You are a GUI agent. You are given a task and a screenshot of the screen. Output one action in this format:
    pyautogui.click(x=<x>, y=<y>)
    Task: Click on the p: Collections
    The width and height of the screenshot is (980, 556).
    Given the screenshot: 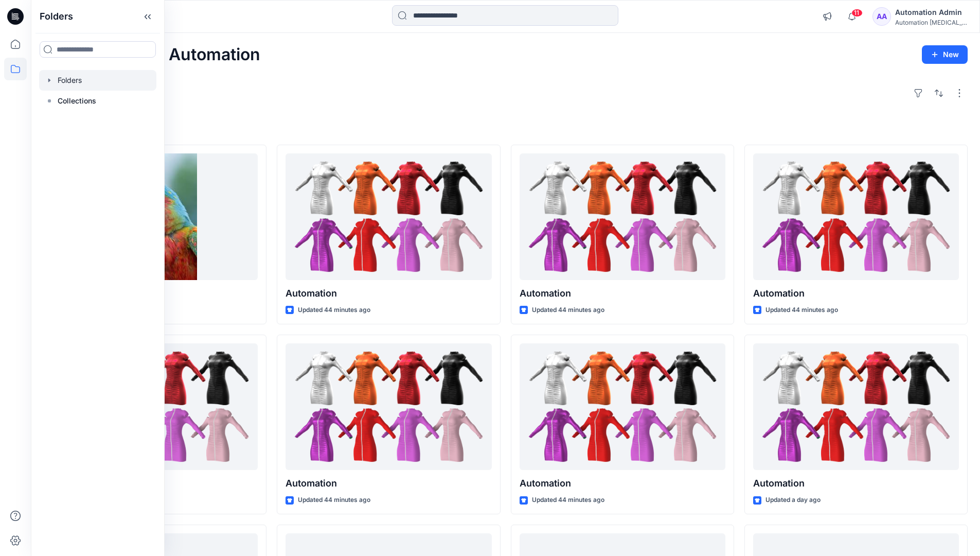 What is the action you would take?
    pyautogui.click(x=77, y=101)
    